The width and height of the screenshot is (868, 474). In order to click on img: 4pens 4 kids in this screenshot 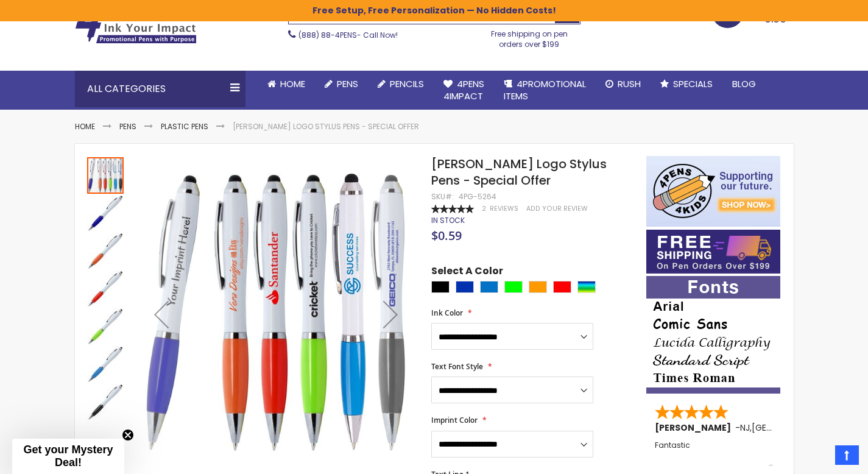, I will do `click(713, 191)`.